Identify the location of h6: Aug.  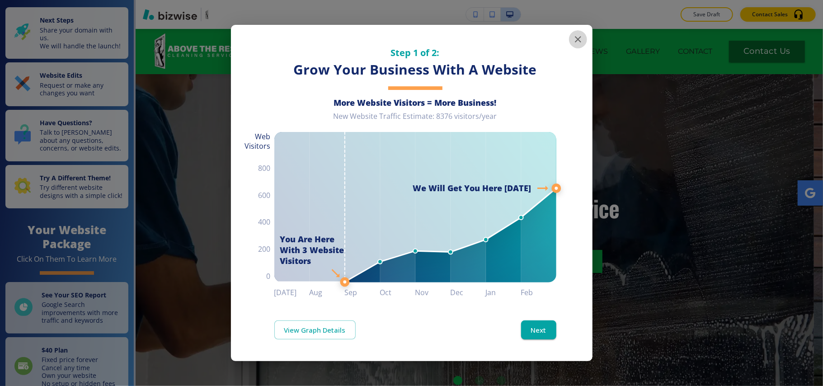
(327, 292).